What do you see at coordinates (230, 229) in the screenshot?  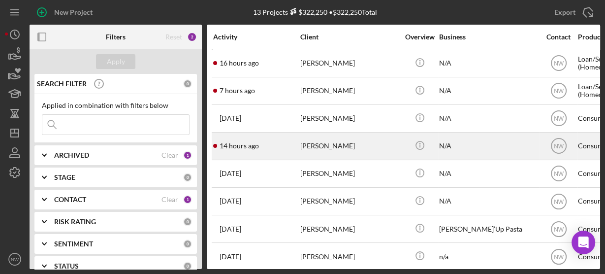 I see `time: 2025-09-08 21:10` at bounding box center [230, 229].